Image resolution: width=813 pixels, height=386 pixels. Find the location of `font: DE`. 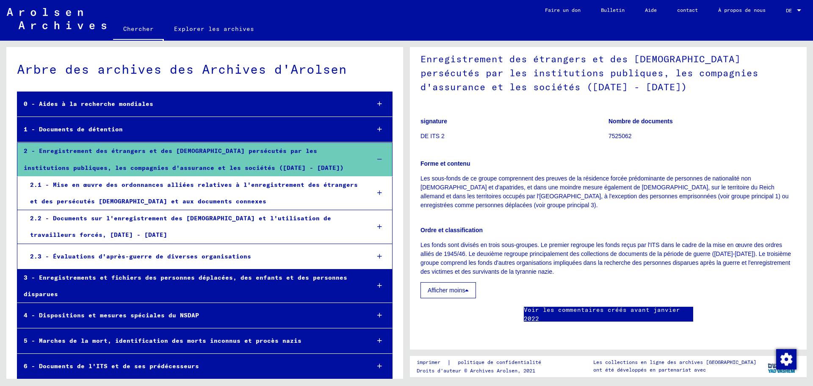

font: DE is located at coordinates (789, 10).